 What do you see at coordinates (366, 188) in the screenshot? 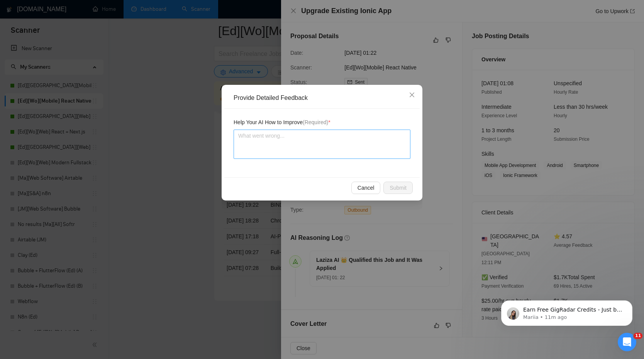
I see `button: Cancel` at bounding box center [366, 188].